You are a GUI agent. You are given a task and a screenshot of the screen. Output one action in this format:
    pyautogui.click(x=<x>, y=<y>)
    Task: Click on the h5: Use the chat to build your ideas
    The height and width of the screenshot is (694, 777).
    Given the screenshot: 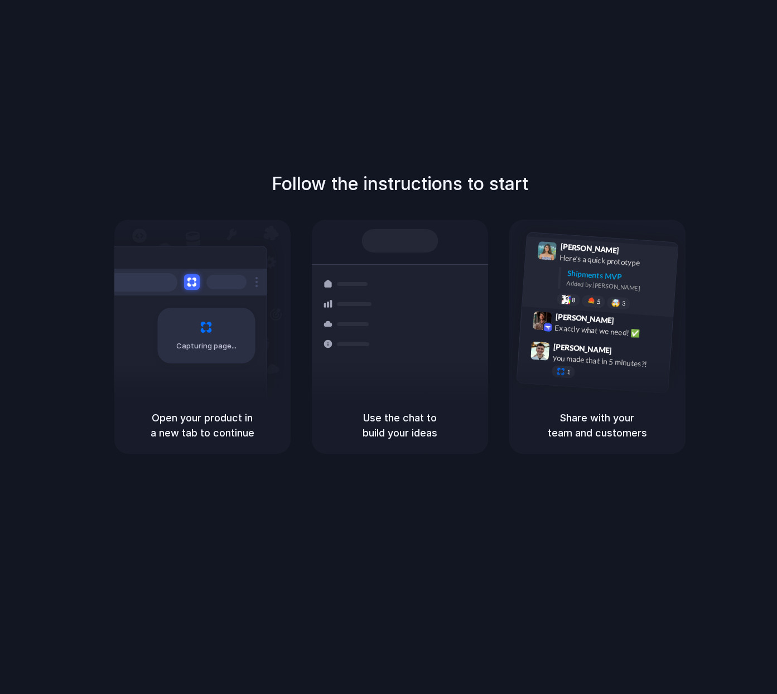 What is the action you would take?
    pyautogui.click(x=400, y=425)
    